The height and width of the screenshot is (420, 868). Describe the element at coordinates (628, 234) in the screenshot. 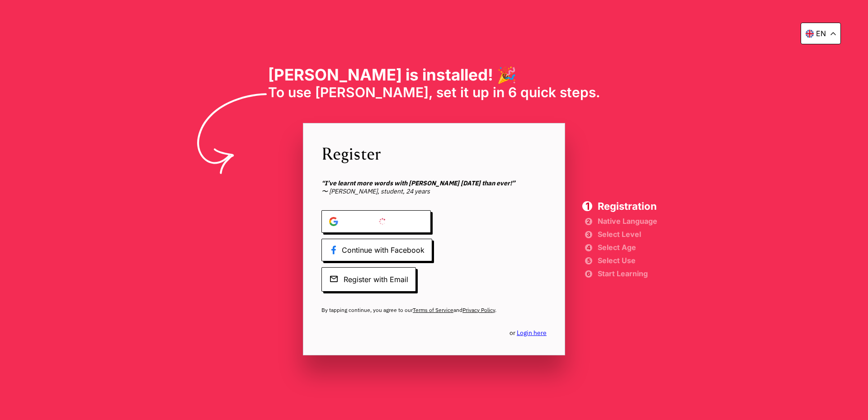

I see `span: Select Level` at that location.